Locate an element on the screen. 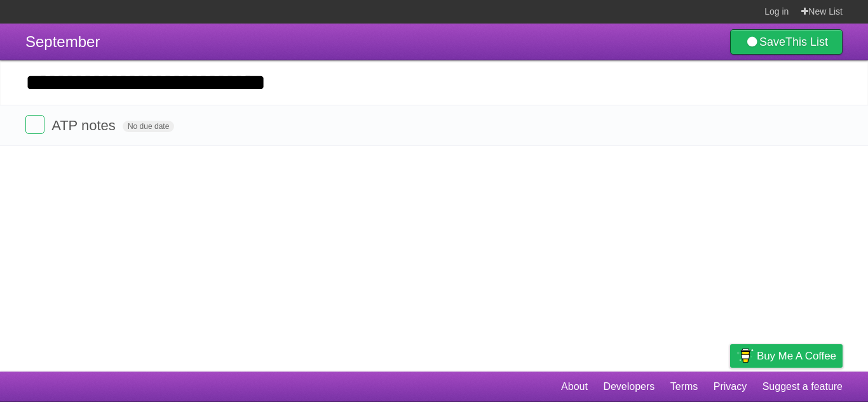  b: This List is located at coordinates (807, 42).